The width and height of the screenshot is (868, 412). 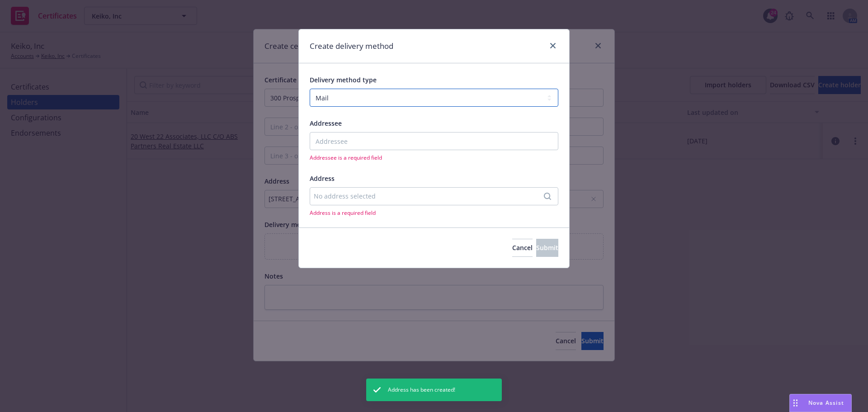 What do you see at coordinates (826, 403) in the screenshot?
I see `span: Nova Assist` at bounding box center [826, 403].